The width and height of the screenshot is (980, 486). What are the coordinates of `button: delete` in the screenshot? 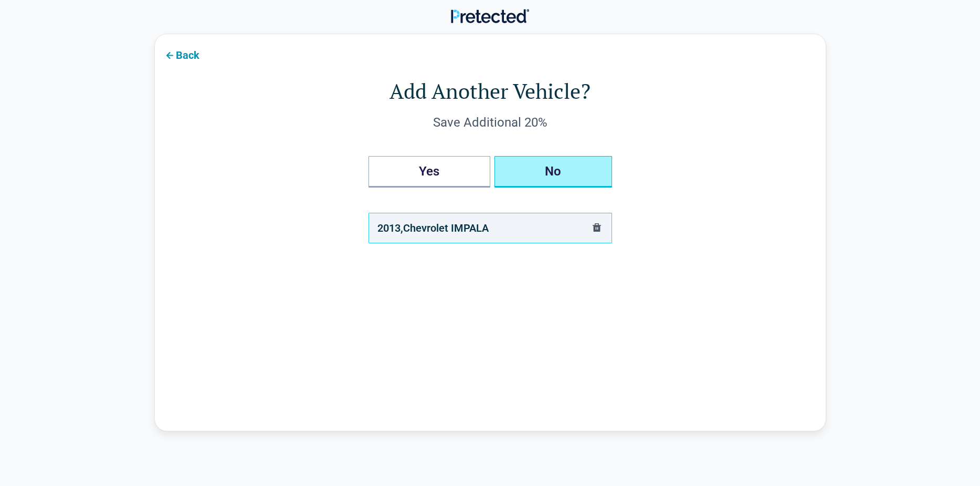 It's located at (596, 228).